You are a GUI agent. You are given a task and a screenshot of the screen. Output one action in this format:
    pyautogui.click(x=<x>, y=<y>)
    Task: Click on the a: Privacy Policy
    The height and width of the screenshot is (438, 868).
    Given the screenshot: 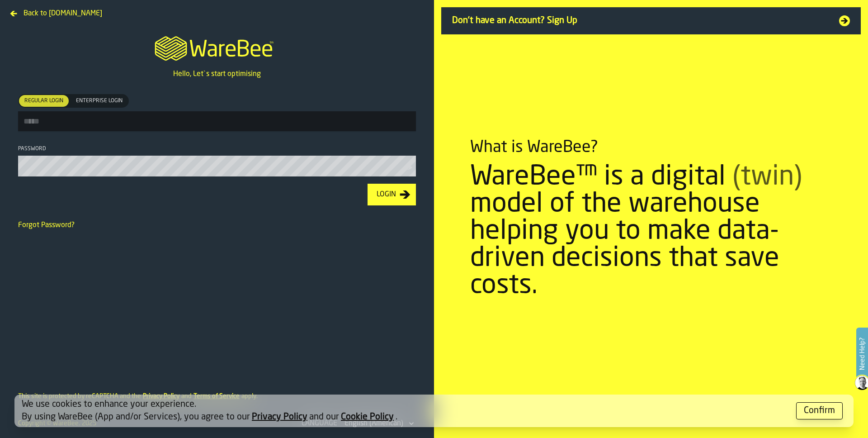 What is the action you would take?
    pyautogui.click(x=280, y=417)
    